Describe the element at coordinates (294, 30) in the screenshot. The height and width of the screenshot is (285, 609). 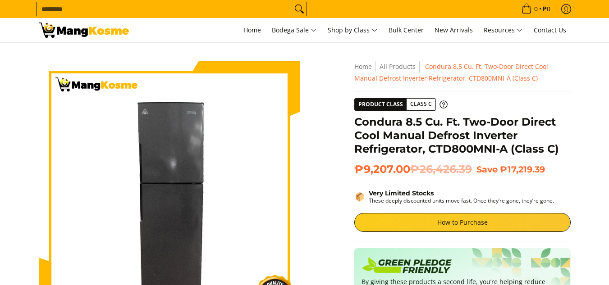
I see `span: Bodega Sale` at that location.